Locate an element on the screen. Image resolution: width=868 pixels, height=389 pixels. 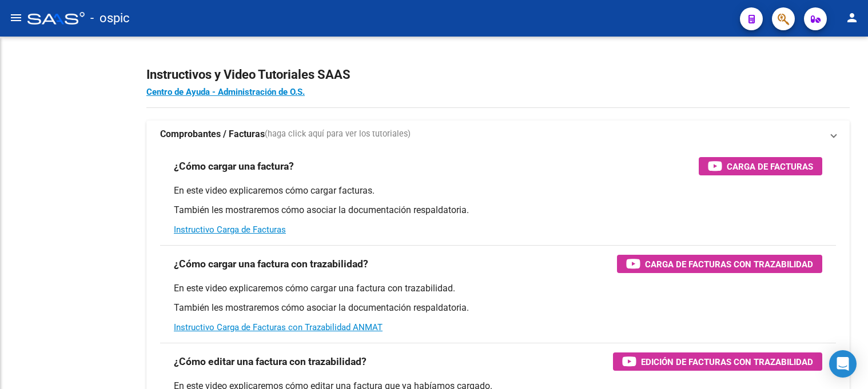
mat-icon: menu is located at coordinates (16, 18).